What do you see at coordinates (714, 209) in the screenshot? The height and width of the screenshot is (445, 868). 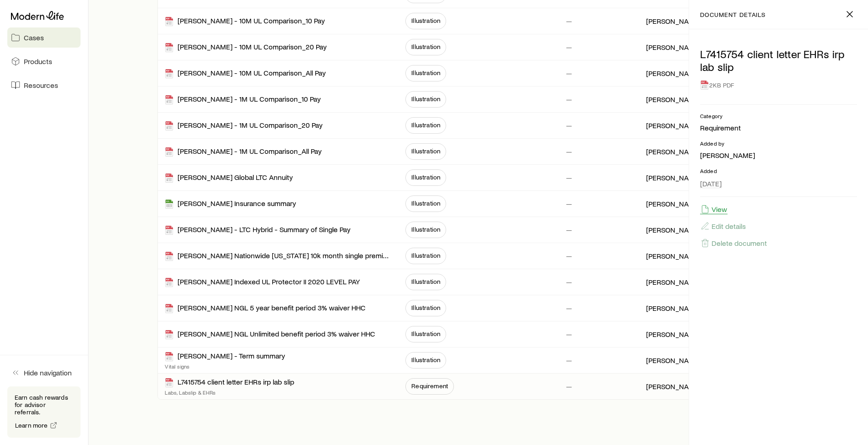 I see `button: View` at bounding box center [714, 209].